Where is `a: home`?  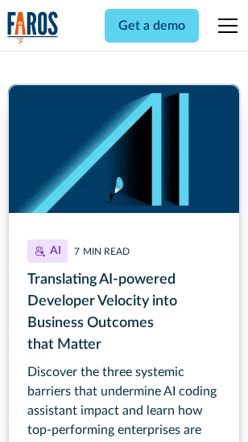
a: home is located at coordinates (33, 27).